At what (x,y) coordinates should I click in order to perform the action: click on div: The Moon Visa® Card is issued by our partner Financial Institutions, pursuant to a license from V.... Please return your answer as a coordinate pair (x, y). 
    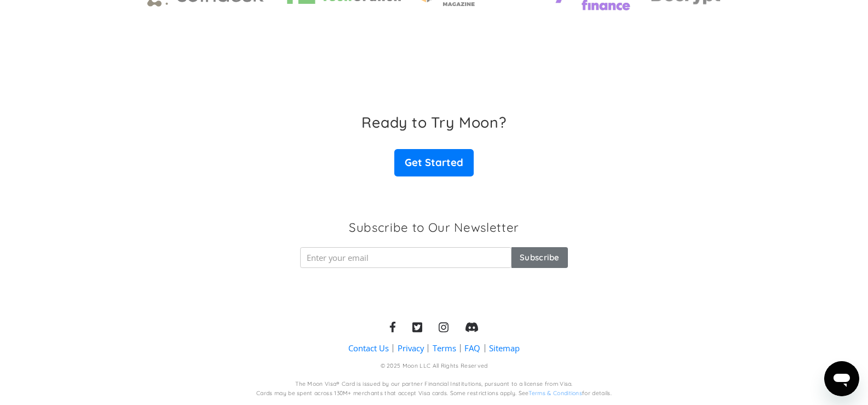
    Looking at the image, I should click on (434, 385).